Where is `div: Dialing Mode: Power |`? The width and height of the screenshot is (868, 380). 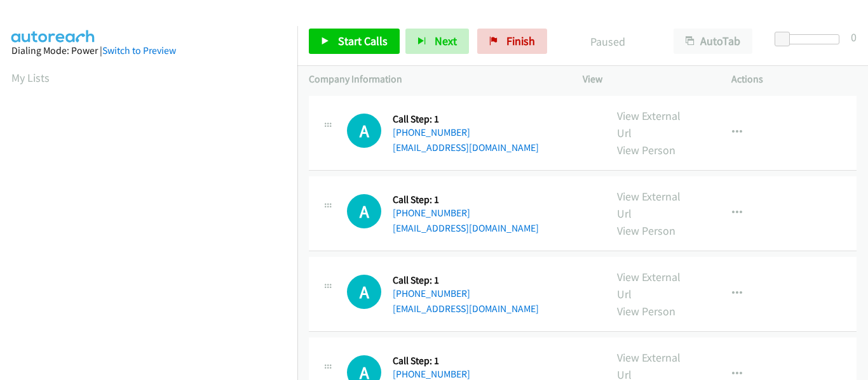
div: Dialing Mode: Power | is located at coordinates (149, 51).